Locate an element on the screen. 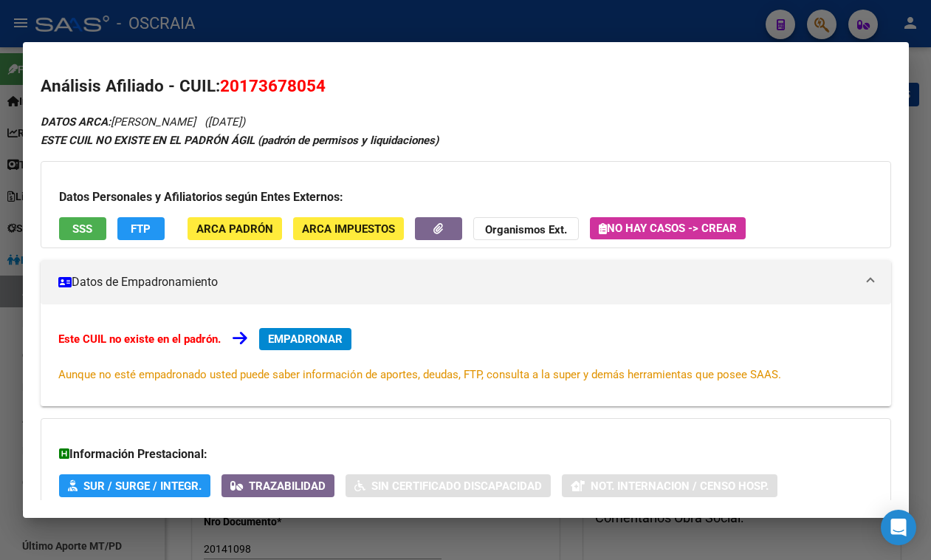 The width and height of the screenshot is (931, 560). span: 20173678054 is located at coordinates (273, 86).